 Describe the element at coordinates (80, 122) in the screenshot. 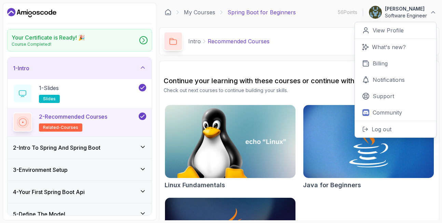

I see `button: 2-Recommended Coursesrelated-courses` at that location.